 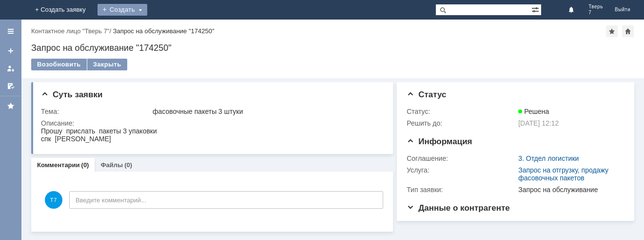 What do you see at coordinates (461, 190) in the screenshot?
I see `div: Тип заявки:` at bounding box center [461, 190].